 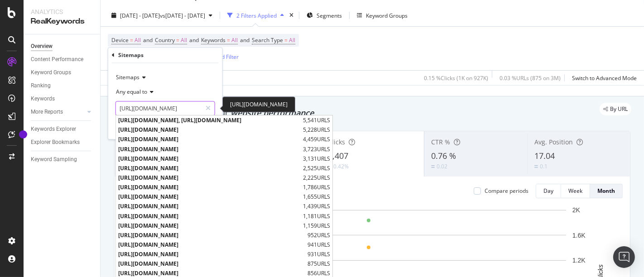 What do you see at coordinates (442, 166) in the screenshot?
I see `div: 0.02` at bounding box center [442, 166].